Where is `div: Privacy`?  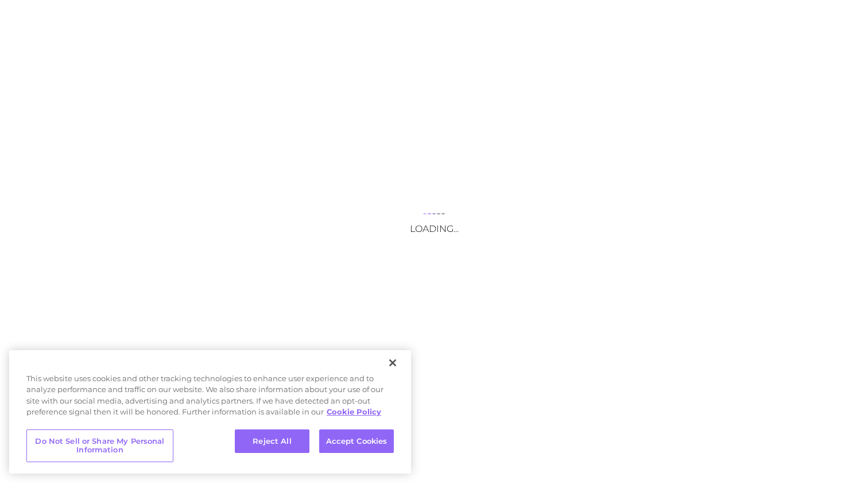
div: Privacy is located at coordinates (210, 411).